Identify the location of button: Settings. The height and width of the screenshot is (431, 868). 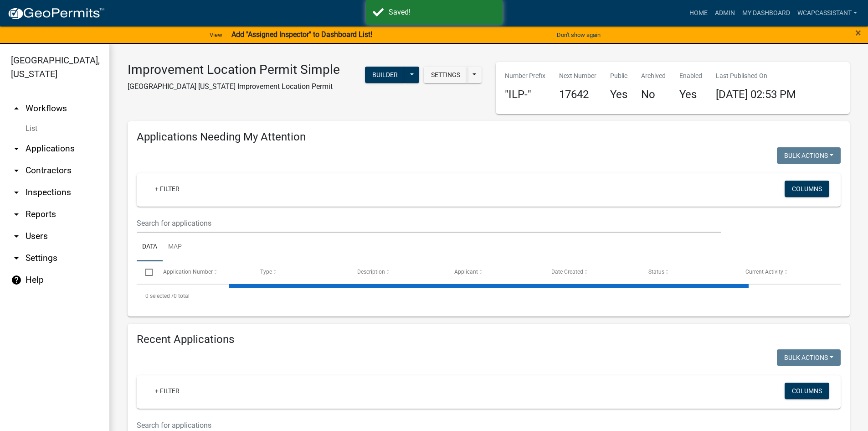
(445, 75).